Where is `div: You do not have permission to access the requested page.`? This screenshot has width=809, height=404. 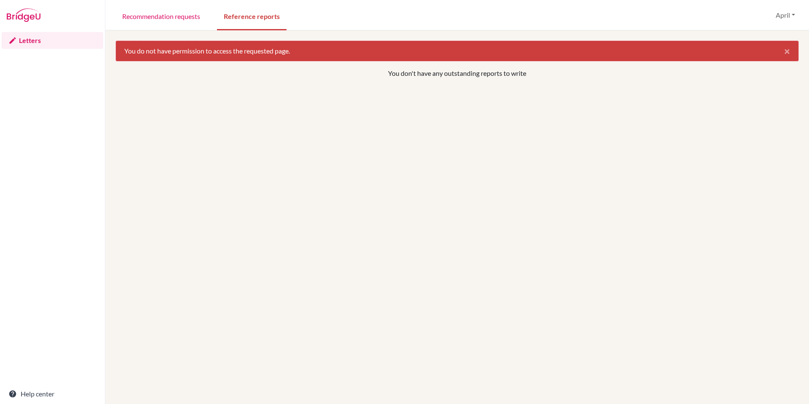 div: You do not have permission to access the requested page. is located at coordinates (457, 51).